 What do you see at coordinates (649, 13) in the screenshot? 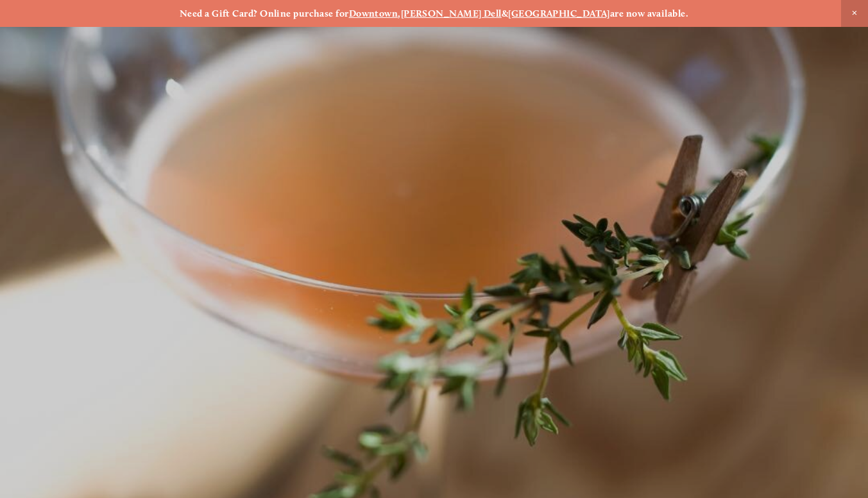
I see `strong: are now available.` at bounding box center [649, 13].